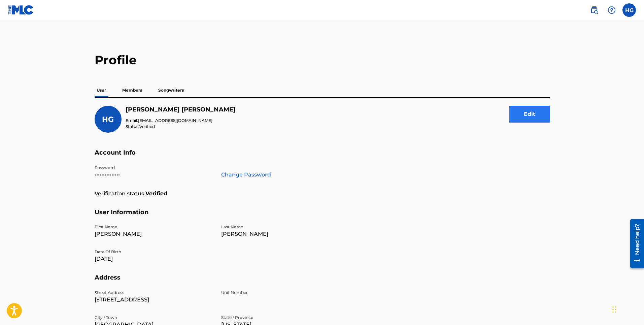 This screenshot has height=325, width=644. Describe the element at coordinates (181, 109) in the screenshot. I see `h5: Henry Gomez` at that location.